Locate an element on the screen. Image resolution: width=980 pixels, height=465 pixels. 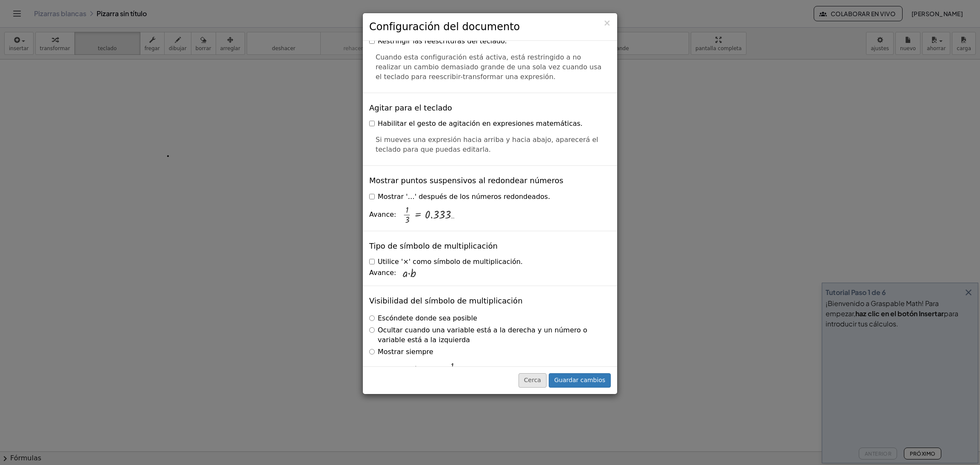
font: Utilice '×' como símbolo de multiplicación. is located at coordinates (450, 261).